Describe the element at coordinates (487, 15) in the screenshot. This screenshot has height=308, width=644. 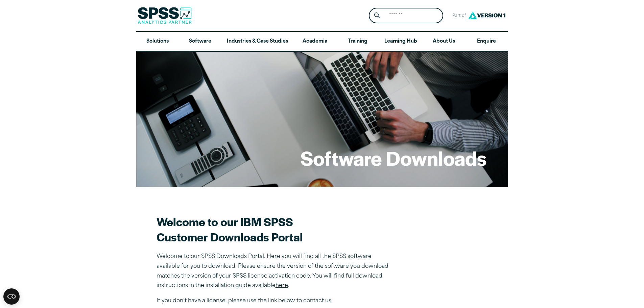
I see `img: Version1 Logo` at that location.